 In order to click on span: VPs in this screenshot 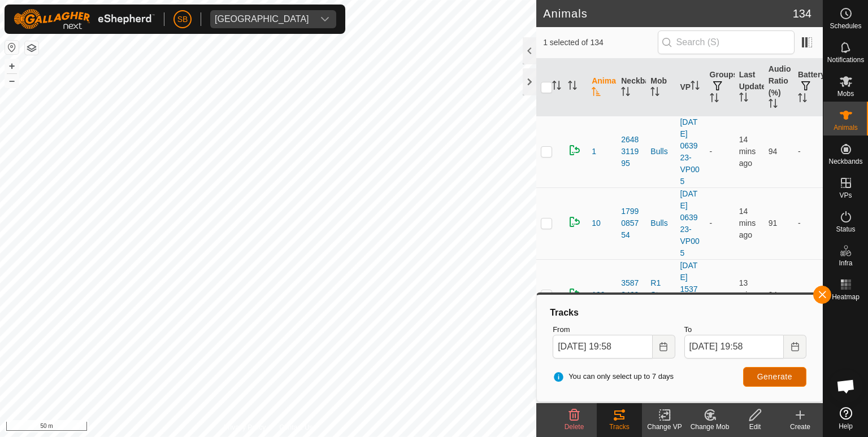, I will do `click(845, 196)`.